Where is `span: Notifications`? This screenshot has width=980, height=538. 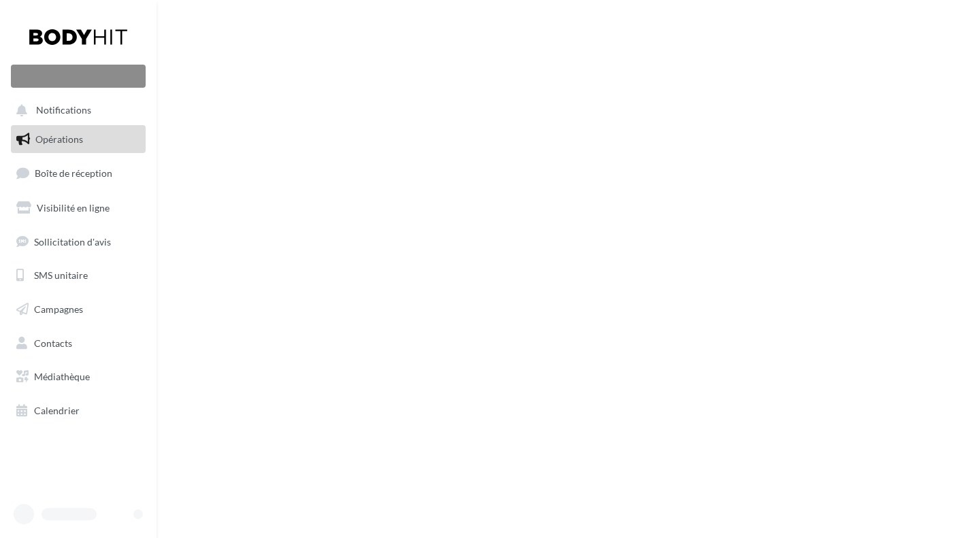 span: Notifications is located at coordinates (63, 110).